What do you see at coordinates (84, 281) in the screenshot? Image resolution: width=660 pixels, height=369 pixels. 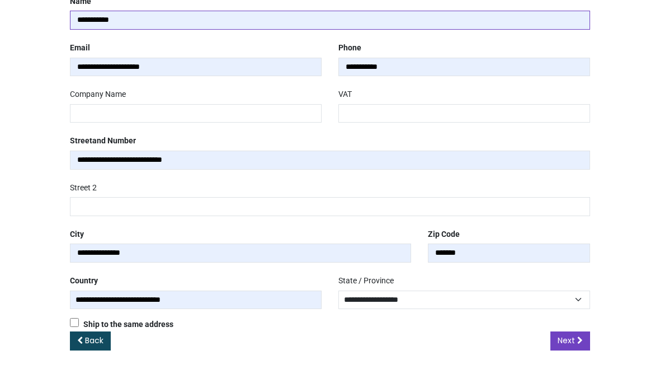 I see `label: Country` at bounding box center [84, 281].